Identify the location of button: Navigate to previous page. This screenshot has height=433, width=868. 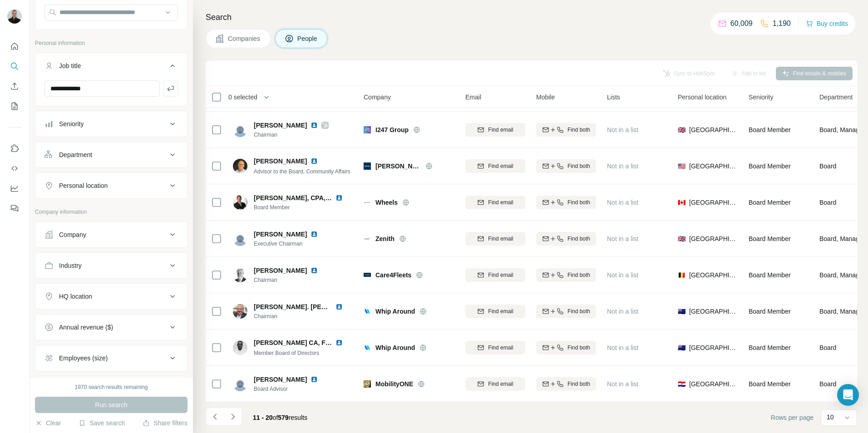
(215, 417).